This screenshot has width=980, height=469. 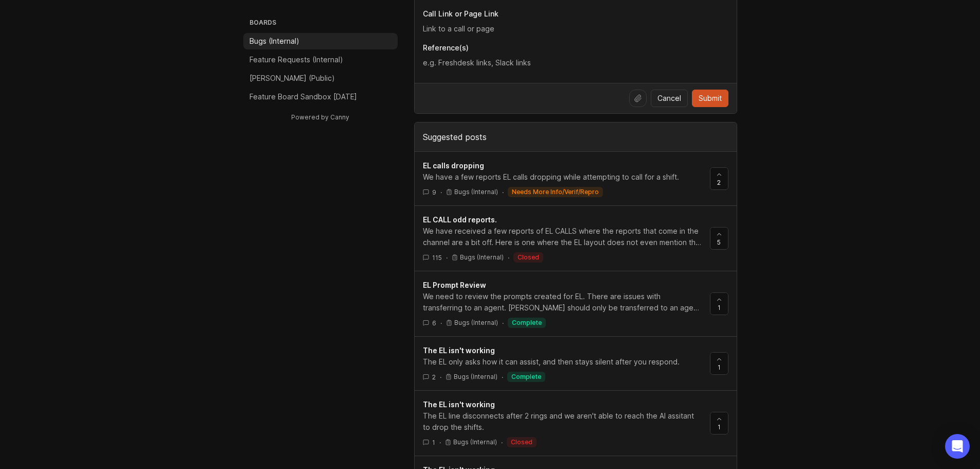 What do you see at coordinates (297, 60) in the screenshot?
I see `p: Feature Requests (Internal)` at bounding box center [297, 60].